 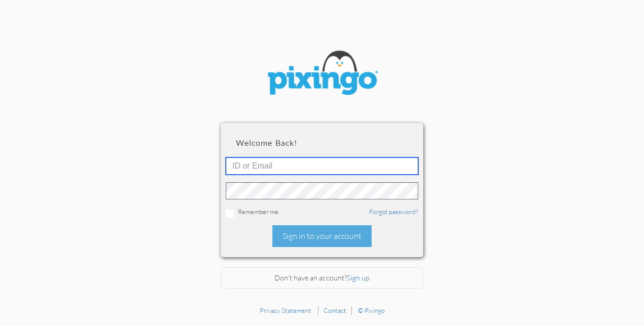 What do you see at coordinates (393, 211) in the screenshot?
I see `a: Forgot password?` at bounding box center [393, 211].